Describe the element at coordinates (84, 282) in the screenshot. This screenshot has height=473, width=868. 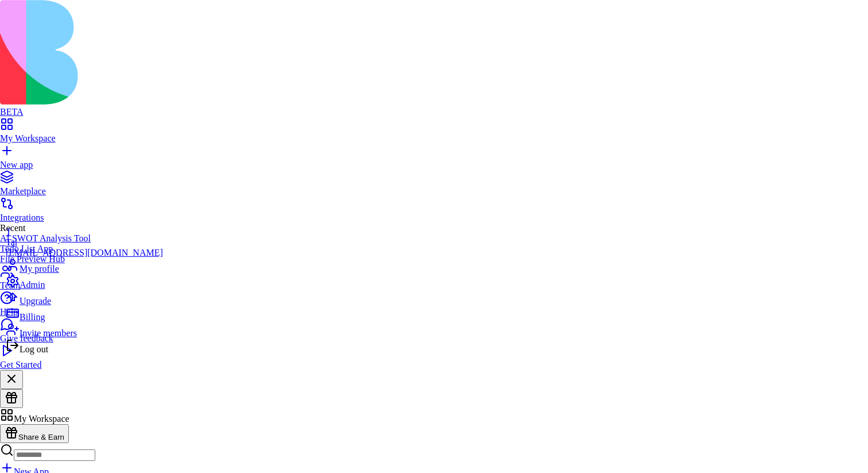
I see `a: Admin` at that location.